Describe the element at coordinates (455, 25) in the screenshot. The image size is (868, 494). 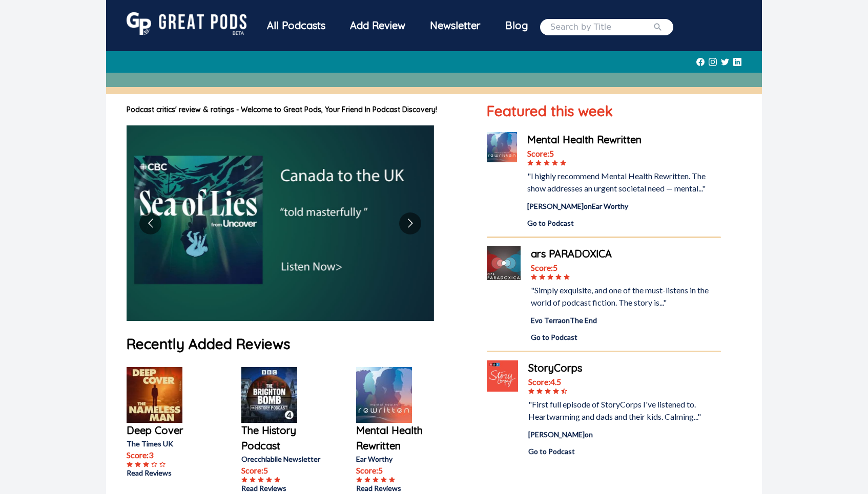
I see `div: Newsletter` at that location.